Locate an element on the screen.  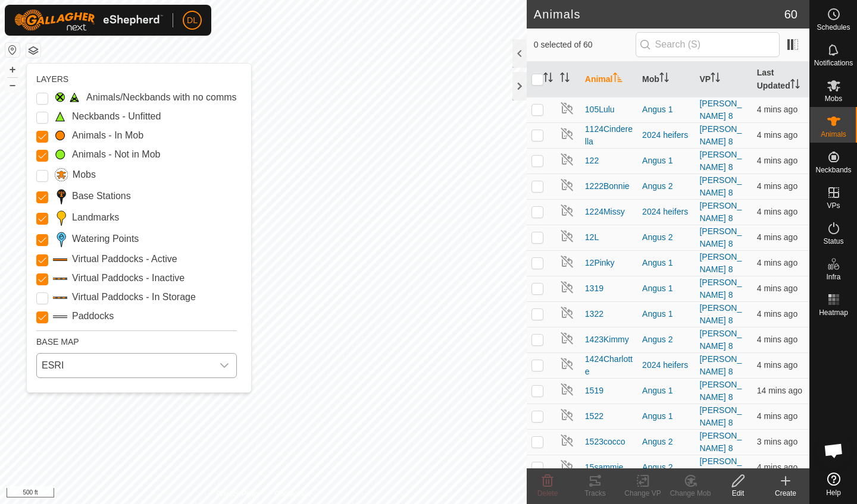
label: Neckbands - Unfitted is located at coordinates (116, 117).